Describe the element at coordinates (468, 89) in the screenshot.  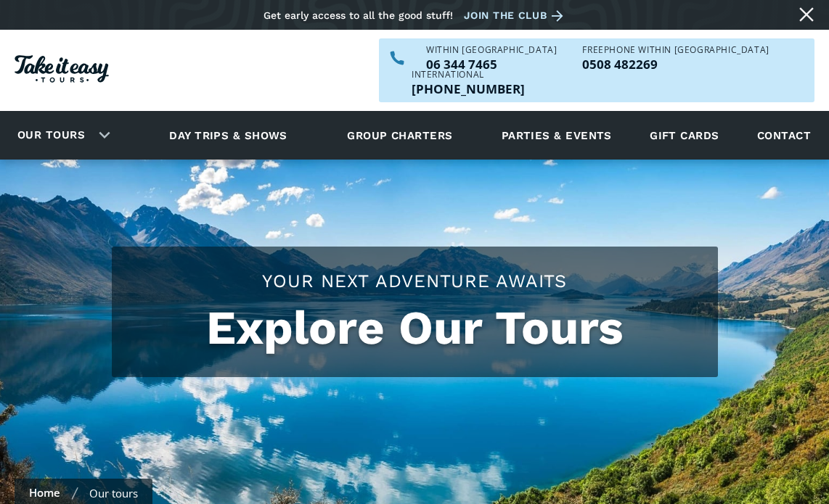
I see `a: Call us outside of NZ on +6463447465` at that location.